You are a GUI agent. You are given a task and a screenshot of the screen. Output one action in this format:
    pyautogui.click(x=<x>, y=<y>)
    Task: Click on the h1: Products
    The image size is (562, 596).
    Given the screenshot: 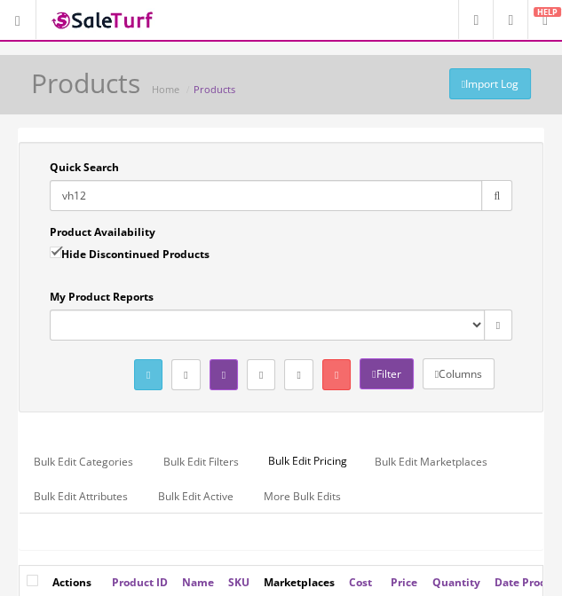 What is the action you would take?
    pyautogui.click(x=85, y=83)
    